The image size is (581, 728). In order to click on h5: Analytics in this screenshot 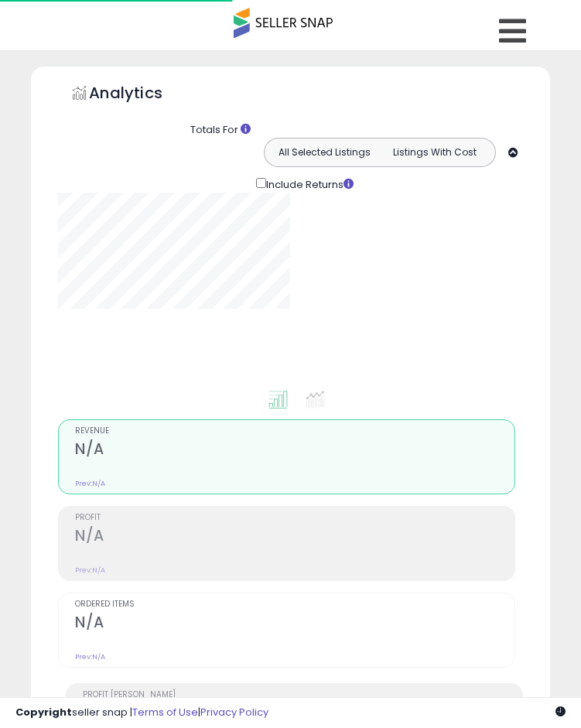, I will do `click(140, 94)`.